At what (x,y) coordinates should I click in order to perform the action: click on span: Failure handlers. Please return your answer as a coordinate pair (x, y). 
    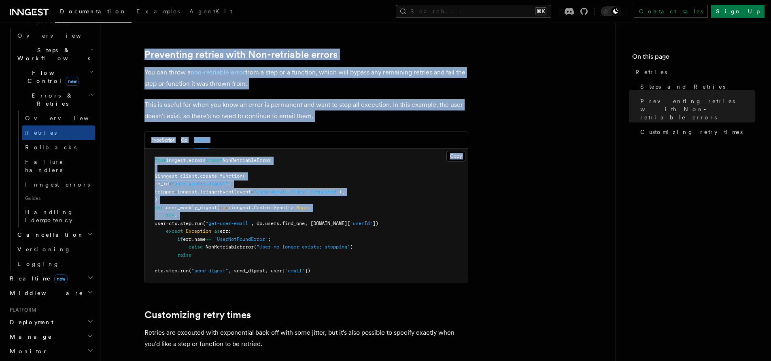
    Looking at the image, I should click on (44, 166).